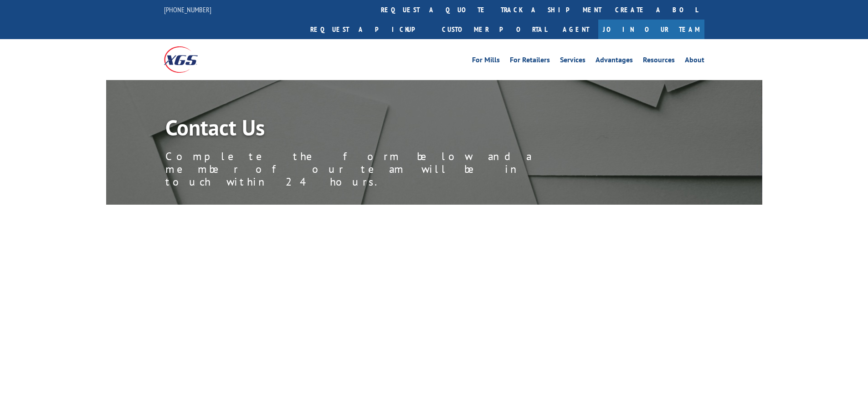 The width and height of the screenshot is (868, 418). What do you see at coordinates (614, 61) in the screenshot?
I see `a: Advantages` at bounding box center [614, 61].